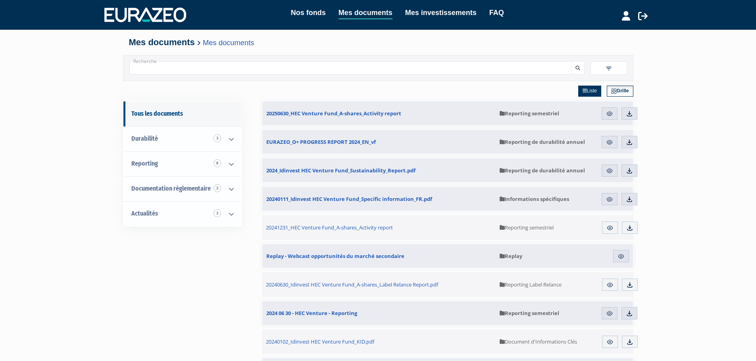 This screenshot has width=756, height=361. What do you see at coordinates (144, 138) in the screenshot?
I see `span: Durabilité` at bounding box center [144, 138].